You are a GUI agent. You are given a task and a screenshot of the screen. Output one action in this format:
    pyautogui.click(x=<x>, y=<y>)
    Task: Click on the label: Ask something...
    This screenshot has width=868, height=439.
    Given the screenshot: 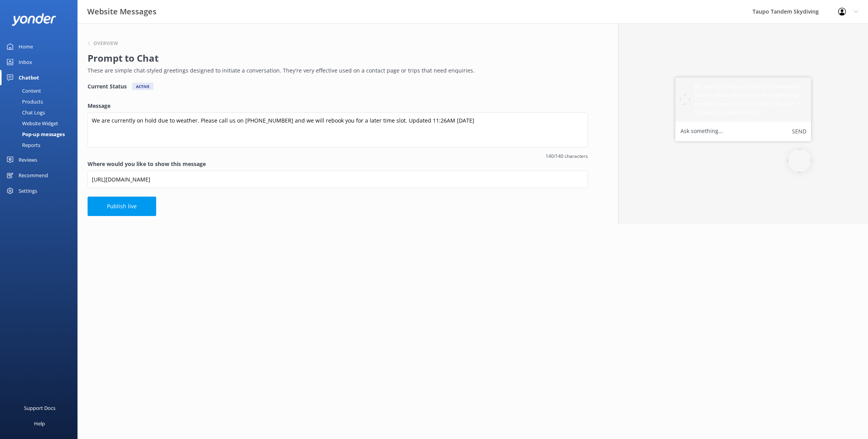 What is the action you would take?
    pyautogui.click(x=701, y=131)
    